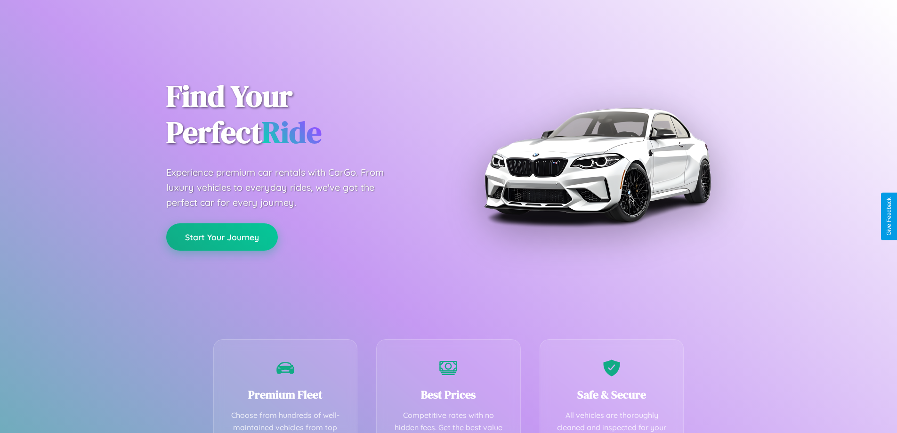 Image resolution: width=897 pixels, height=433 pixels. I want to click on span: Ride, so click(291, 132).